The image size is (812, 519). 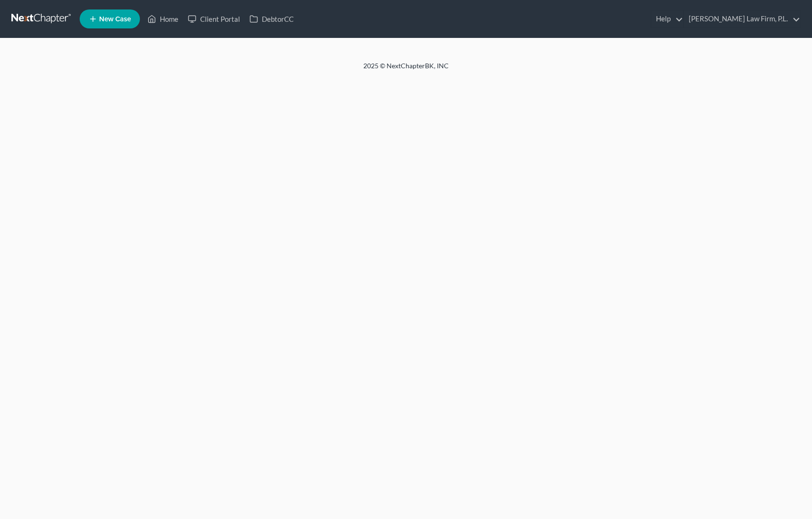 What do you see at coordinates (667, 19) in the screenshot?
I see `a: Help` at bounding box center [667, 19].